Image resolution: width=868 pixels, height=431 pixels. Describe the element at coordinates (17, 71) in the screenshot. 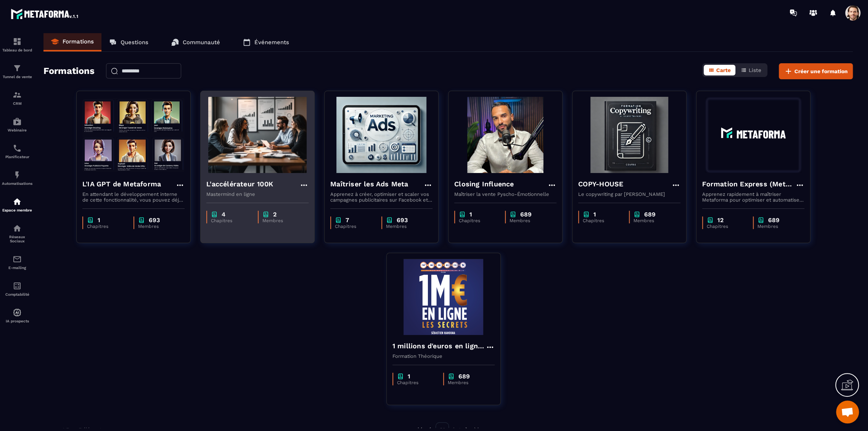

I see `a: formationformationTunnel de vente` at that location.